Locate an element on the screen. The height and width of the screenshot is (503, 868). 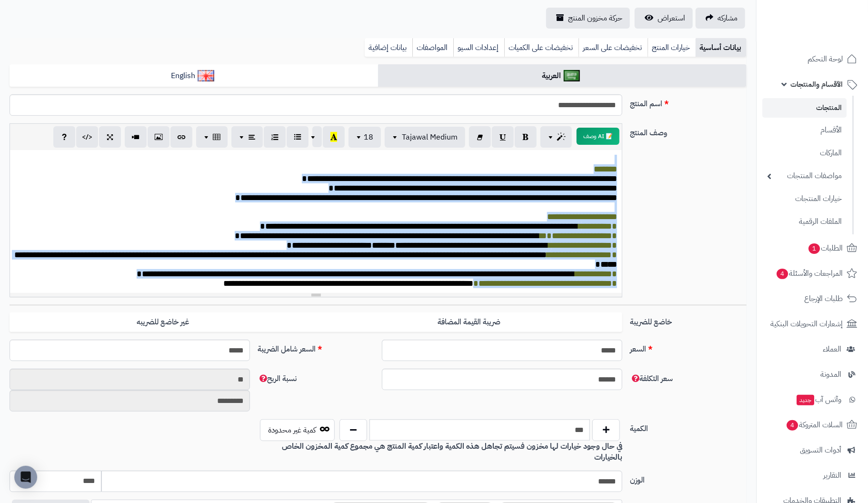
a: لوحة التحكم is located at coordinates (812, 59).